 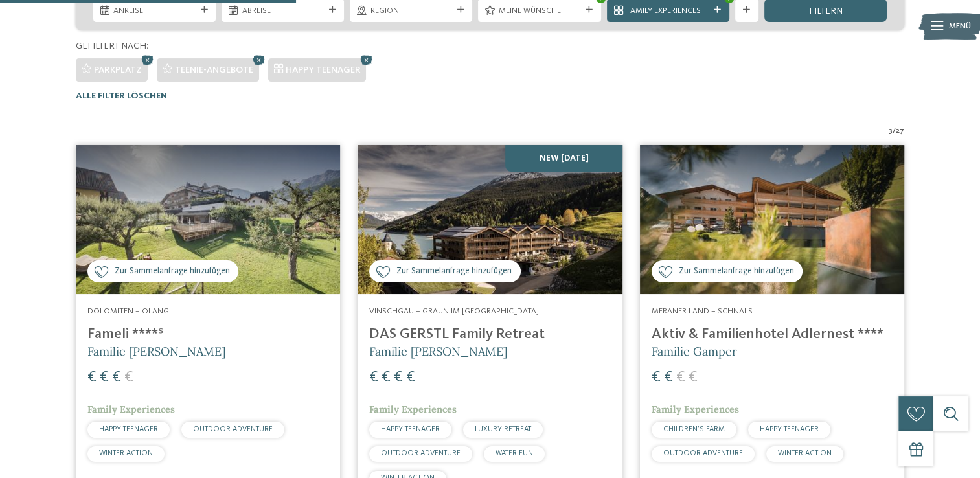 What do you see at coordinates (514, 453) in the screenshot?
I see `span: WATER FUN` at bounding box center [514, 453].